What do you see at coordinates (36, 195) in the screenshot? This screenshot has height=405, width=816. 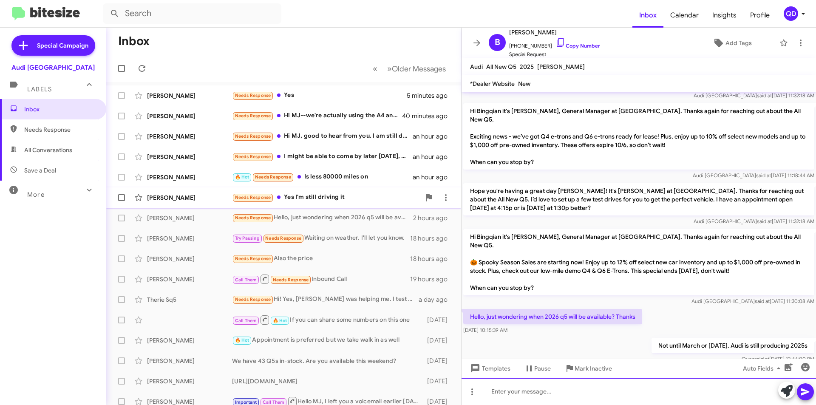 I see `span: More` at bounding box center [36, 195].